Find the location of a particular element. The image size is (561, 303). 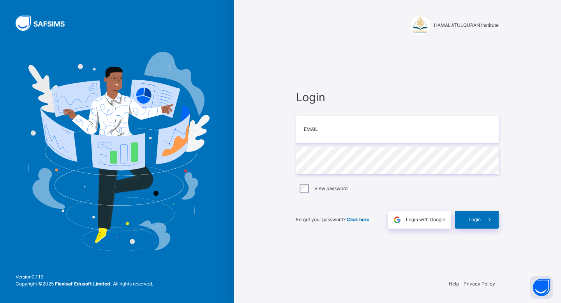

img: Hero Image is located at coordinates (117, 152).